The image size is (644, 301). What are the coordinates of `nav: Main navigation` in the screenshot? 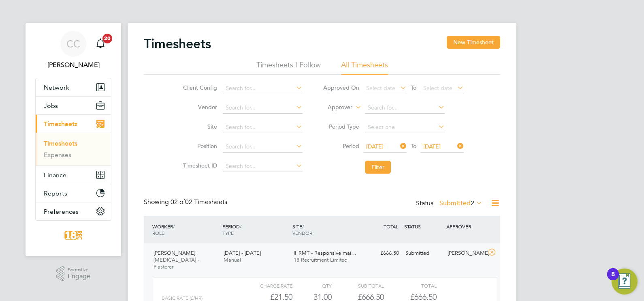 It's located at (73, 139).